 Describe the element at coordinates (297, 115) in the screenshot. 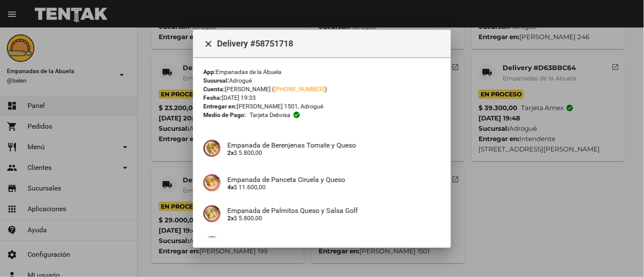

I see `mat-icon: check_circle` at that location.